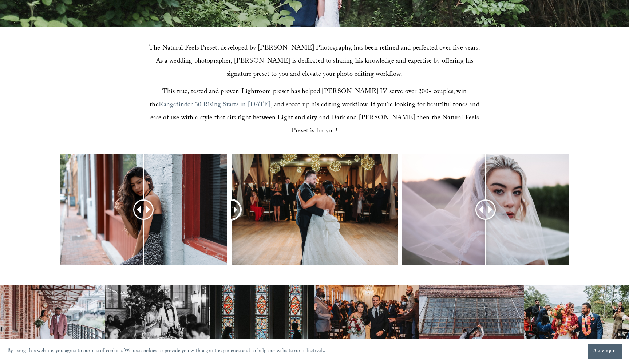  I want to click on img: Breathtaking mountain wedding venue in NC, so click(576, 324).